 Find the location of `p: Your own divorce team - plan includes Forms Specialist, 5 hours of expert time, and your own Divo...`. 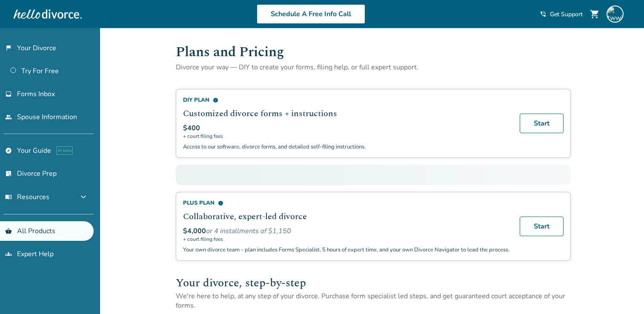

p: Your own divorce team - plan includes Forms Specialist, 5 hours of expert time, and your own Divo... is located at coordinates (346, 250).